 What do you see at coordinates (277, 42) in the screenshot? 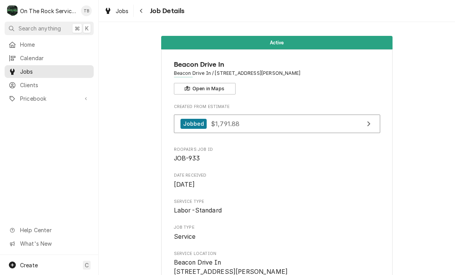
I see `span: Active` at bounding box center [277, 42].